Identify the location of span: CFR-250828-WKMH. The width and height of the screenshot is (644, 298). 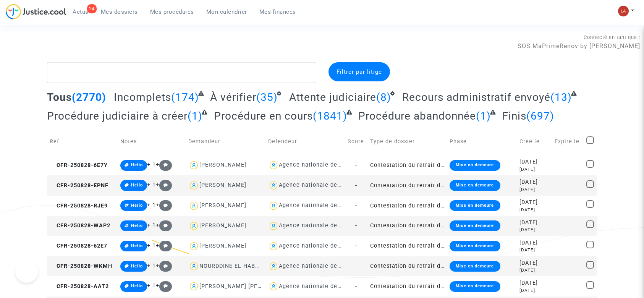
(81, 266).